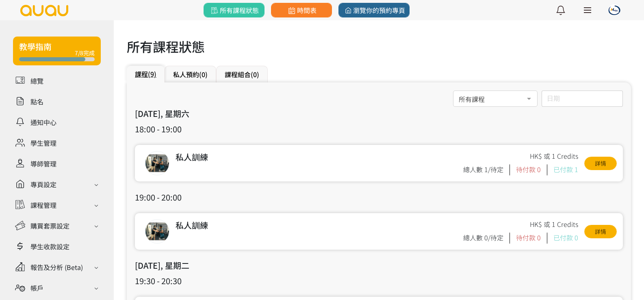  I want to click on div: 報告及分析 (Beta), so click(57, 267).